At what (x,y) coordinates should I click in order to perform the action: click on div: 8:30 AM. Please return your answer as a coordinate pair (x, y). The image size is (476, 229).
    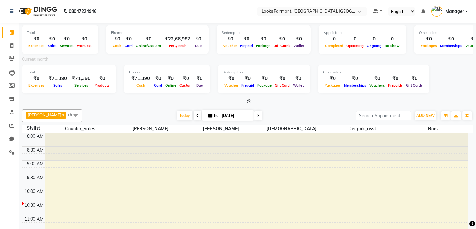
    Looking at the image, I should click on (35, 150).